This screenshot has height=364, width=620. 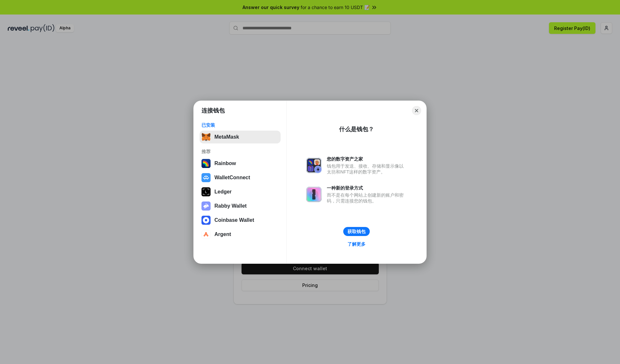 I want to click on div: 什么是钱包？, so click(x=357, y=129).